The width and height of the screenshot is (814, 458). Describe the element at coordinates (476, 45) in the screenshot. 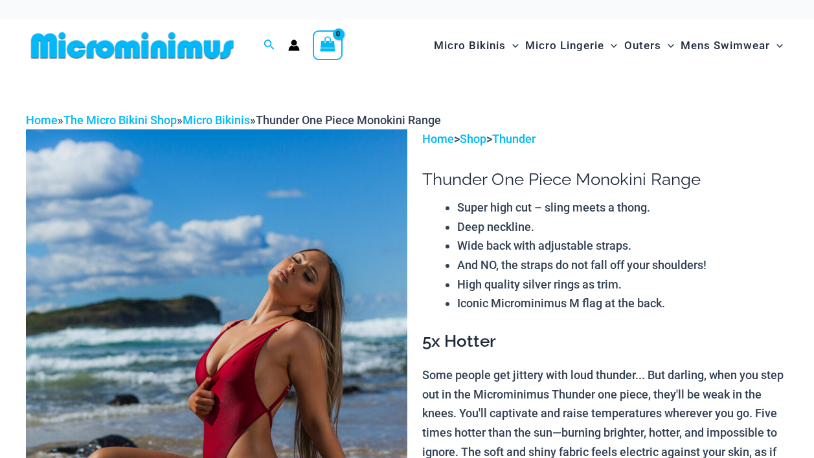

I see `a: Micro BikinisMenu ToggleMenu Toggle` at that location.